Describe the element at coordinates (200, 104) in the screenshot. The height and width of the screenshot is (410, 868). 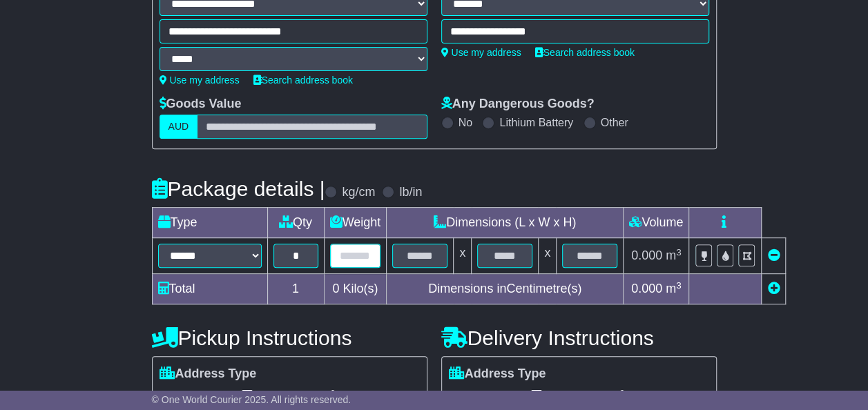
I see `label: Goods Value` at that location.